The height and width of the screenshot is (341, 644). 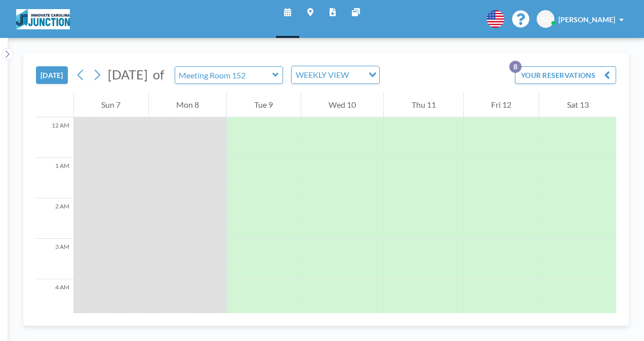 I want to click on div: Sat 13, so click(x=577, y=105).